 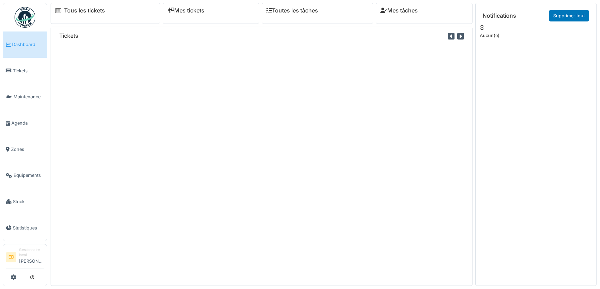 I want to click on span: Maintenance, so click(x=29, y=97).